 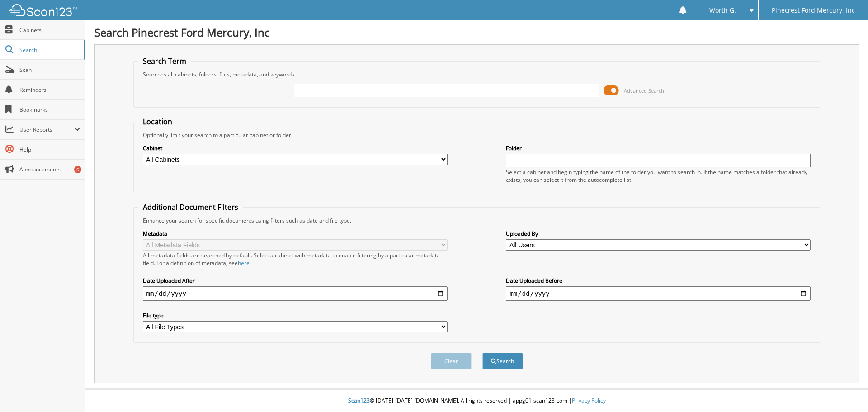 What do you see at coordinates (589, 400) in the screenshot?
I see `a: Privacy Policy` at bounding box center [589, 400].